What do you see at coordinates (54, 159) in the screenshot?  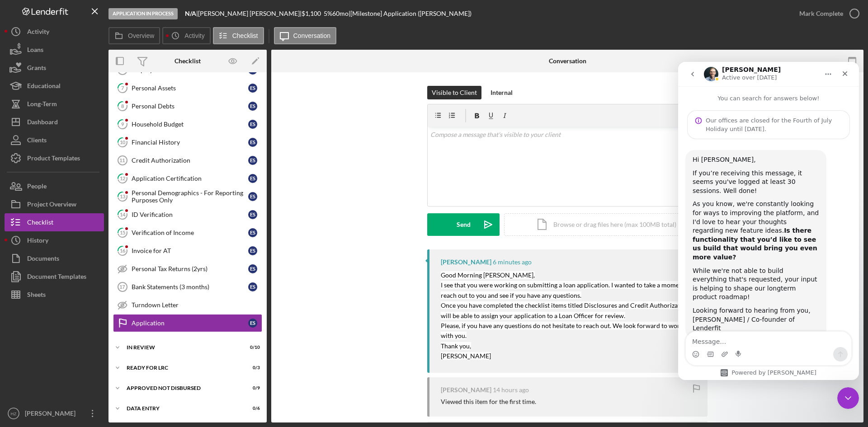 I see `a: Product Templates` at bounding box center [54, 159].